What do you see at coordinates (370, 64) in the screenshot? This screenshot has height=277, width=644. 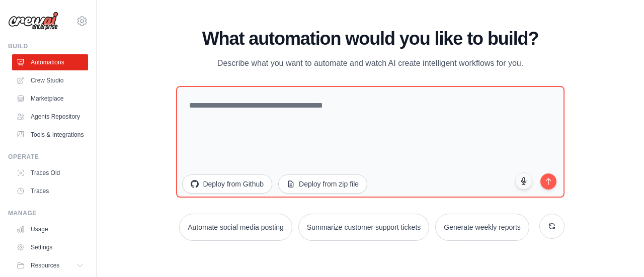 I see `p: Describe what you want to automate and watch AI create intelligent workflows for you.` at bounding box center [370, 64].